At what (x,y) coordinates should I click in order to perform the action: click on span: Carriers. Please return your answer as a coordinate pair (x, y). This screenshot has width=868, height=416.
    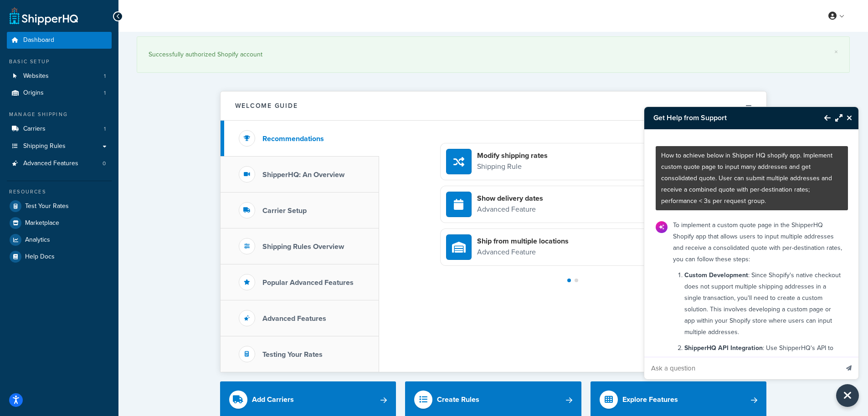
    Looking at the image, I should click on (34, 129).